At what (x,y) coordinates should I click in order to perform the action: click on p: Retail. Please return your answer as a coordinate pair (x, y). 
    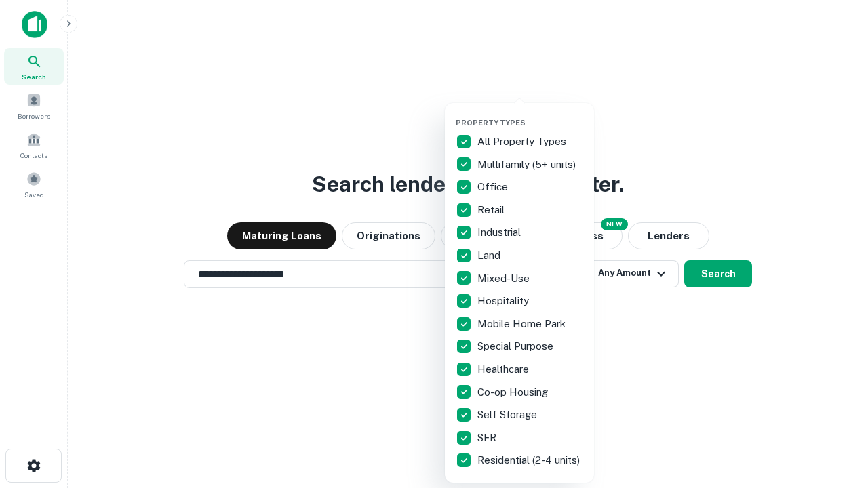
    Looking at the image, I should click on (492, 210).